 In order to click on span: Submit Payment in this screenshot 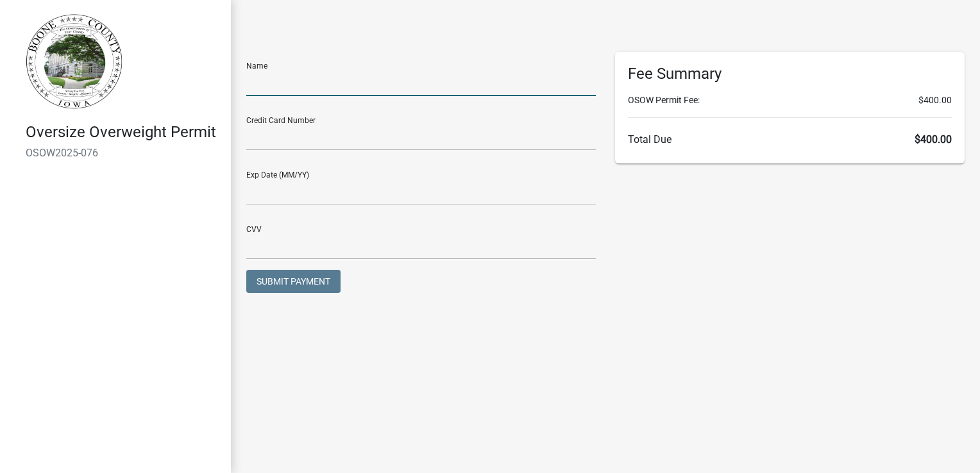, I will do `click(293, 281)`.